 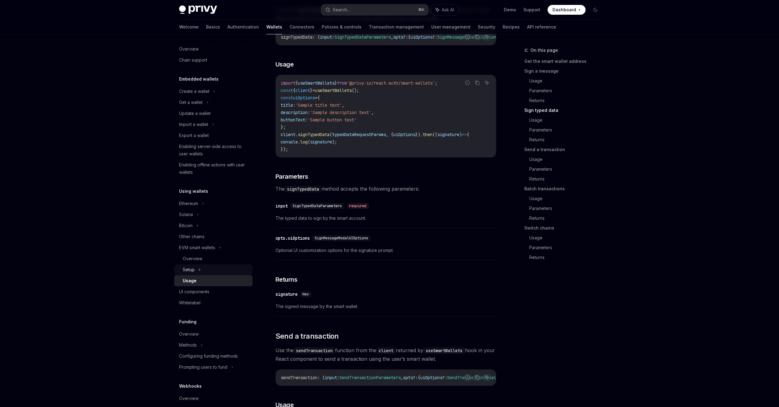 I want to click on div: Search..., so click(x=341, y=10).